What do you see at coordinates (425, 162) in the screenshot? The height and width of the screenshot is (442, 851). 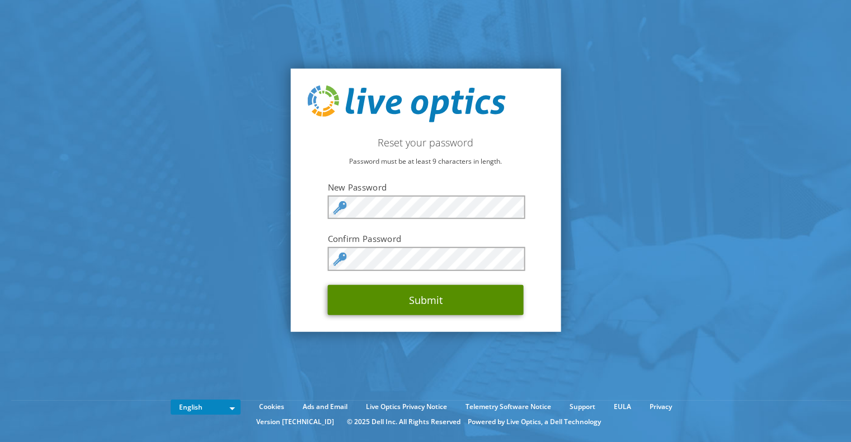 I see `p: Password must be at least 9 characters in length.` at bounding box center [425, 162].